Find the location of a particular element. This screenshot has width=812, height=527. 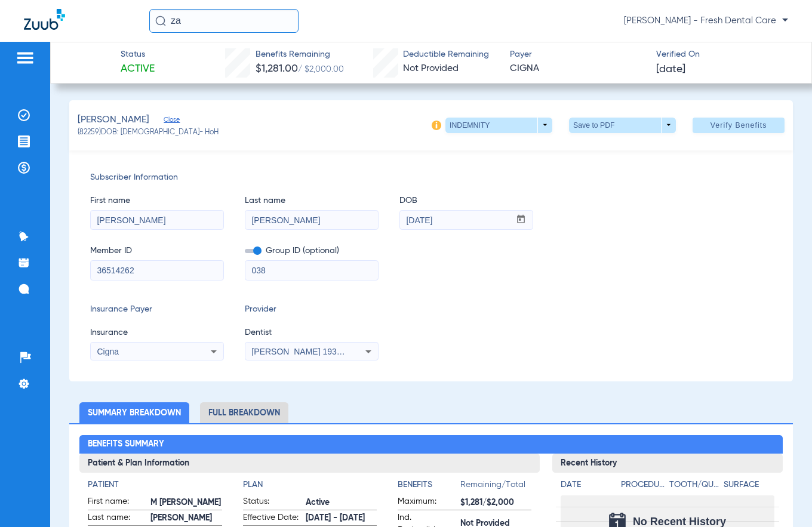

input: Search for patients is located at coordinates (224, 21).